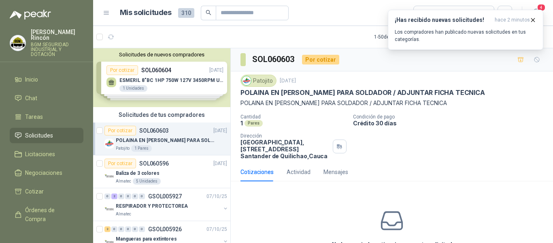  What do you see at coordinates (146, 239) in the screenshot?
I see `p: Mangueras para extintores` at bounding box center [146, 239].